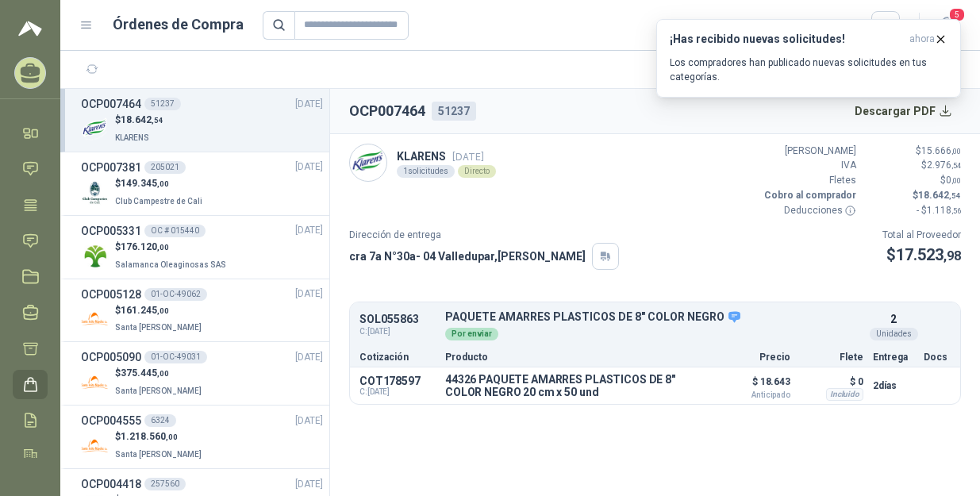 The width and height of the screenshot is (980, 496). I want to click on span: 17.523, so click(928, 255).